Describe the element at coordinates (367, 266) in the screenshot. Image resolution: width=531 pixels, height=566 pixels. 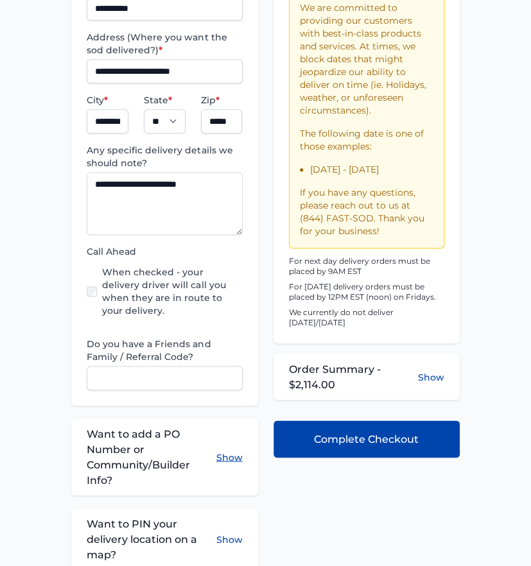
I see `p: For next day delivery orders must be placed by 9AM EST` at that location.